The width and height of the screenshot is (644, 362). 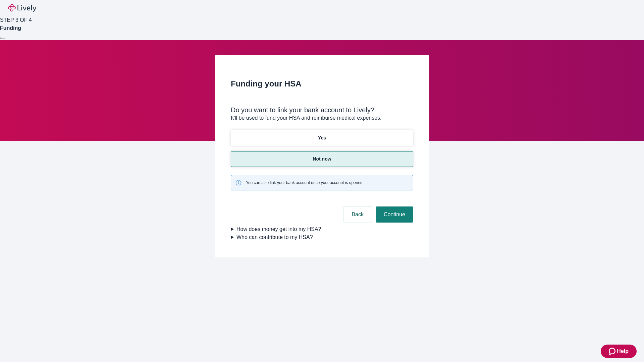 What do you see at coordinates (22, 8) in the screenshot?
I see `img: Lively` at bounding box center [22, 8].